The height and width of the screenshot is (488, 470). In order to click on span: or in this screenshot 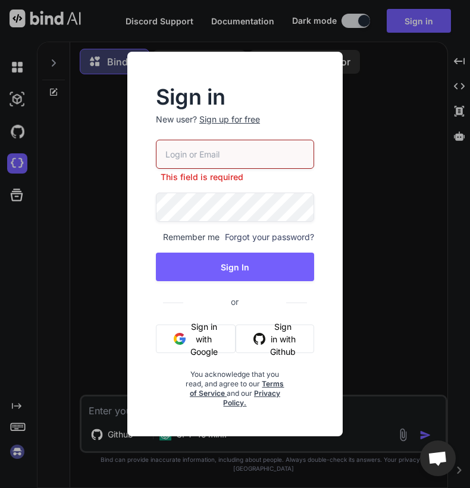, I will do `click(234, 301)`.